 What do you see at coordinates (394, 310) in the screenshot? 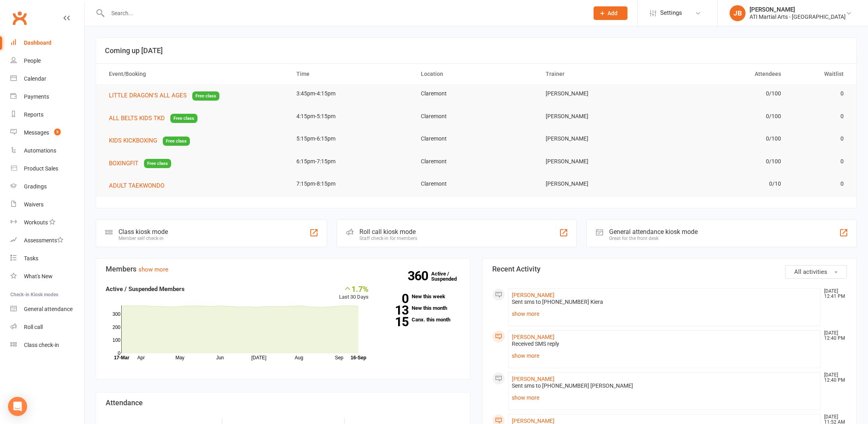
I see `strong: 13` at bounding box center [394, 310].